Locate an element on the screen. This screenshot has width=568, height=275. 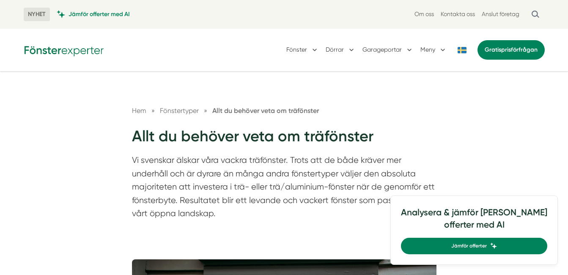
span: Fönstertyper is located at coordinates (179, 110).